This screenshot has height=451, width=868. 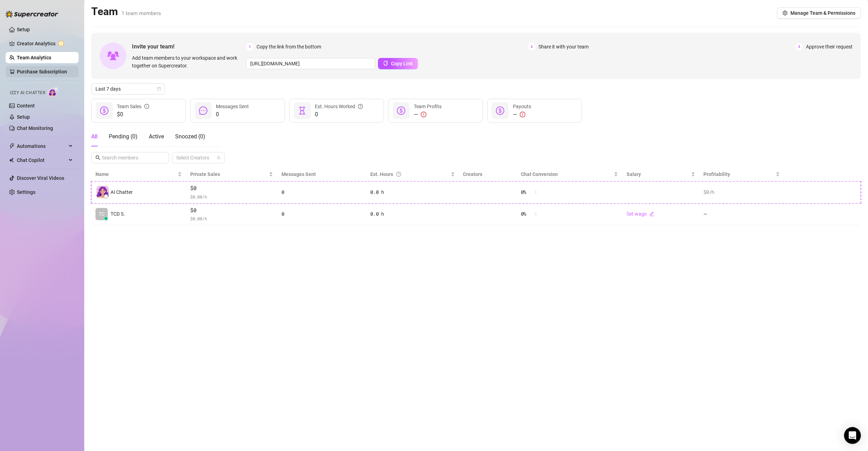 I want to click on span: Team Profits, so click(x=428, y=107).